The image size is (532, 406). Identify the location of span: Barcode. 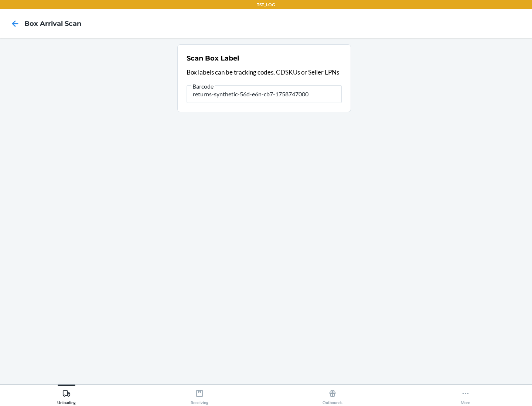
(203, 86).